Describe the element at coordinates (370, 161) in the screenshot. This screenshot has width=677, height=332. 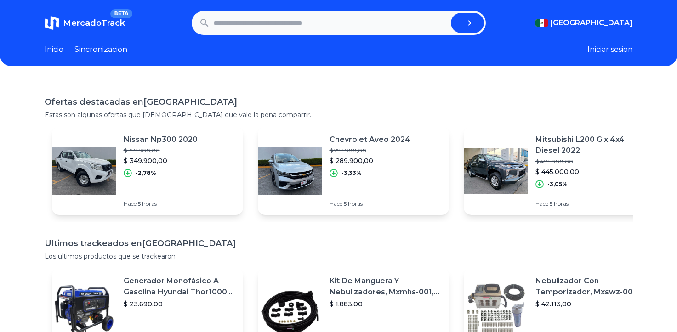
I see `p: $ 289.900,00` at that location.